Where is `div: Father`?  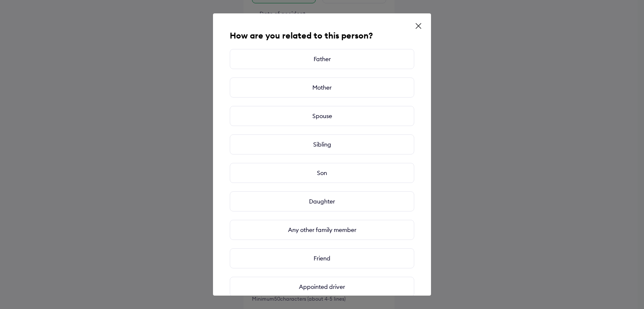 div: Father is located at coordinates (322, 59).